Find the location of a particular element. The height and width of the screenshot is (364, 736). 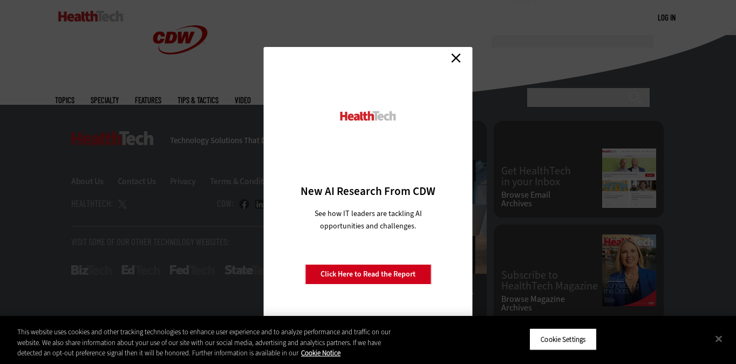

a: Click Here to Read the Report is located at coordinates (368, 274).